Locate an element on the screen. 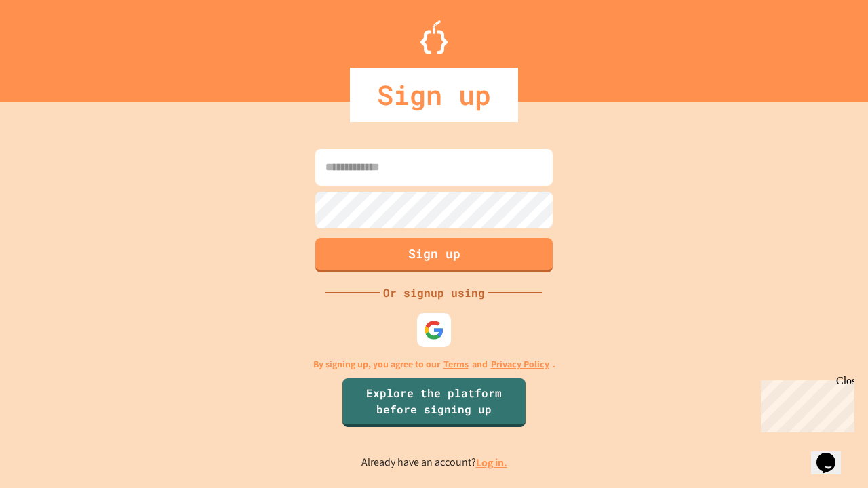  button: Sign up is located at coordinates (434, 255).